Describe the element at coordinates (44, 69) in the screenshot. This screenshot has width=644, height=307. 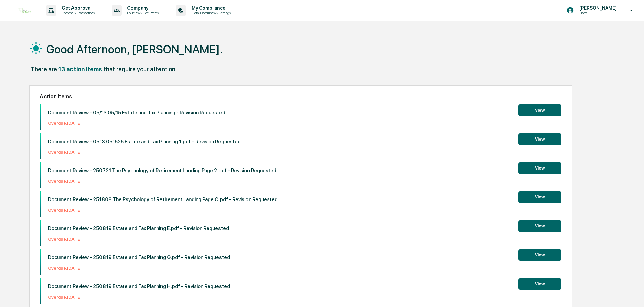
I see `div: There are` at that location.